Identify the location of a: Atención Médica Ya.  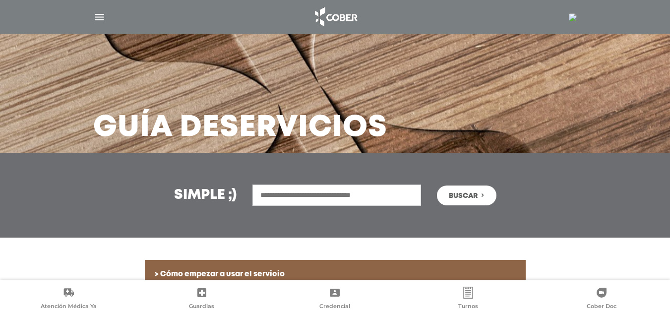
(68, 299).